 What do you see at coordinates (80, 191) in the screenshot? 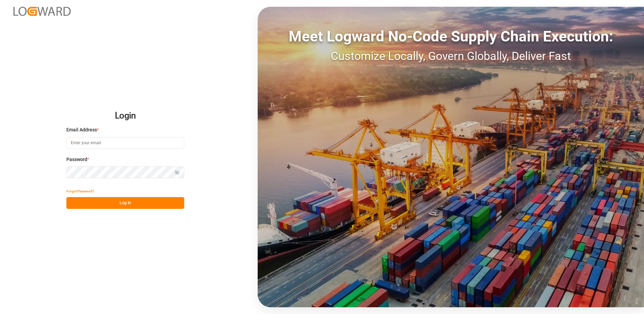
I see `button: Forgot Password?` at bounding box center [80, 191].